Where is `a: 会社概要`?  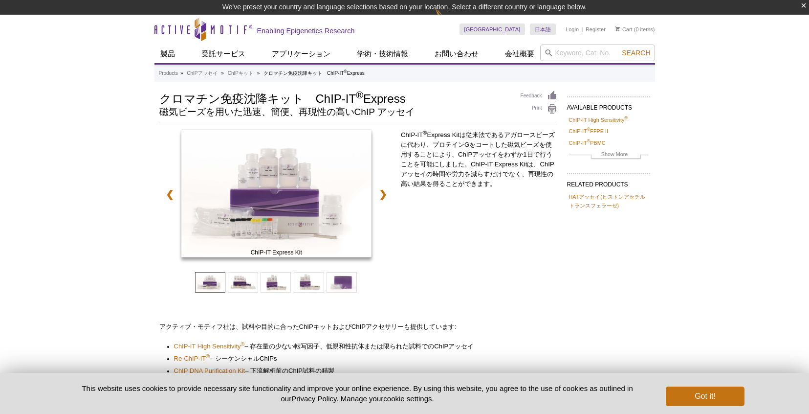
a: 会社概要 is located at coordinates (520, 54).